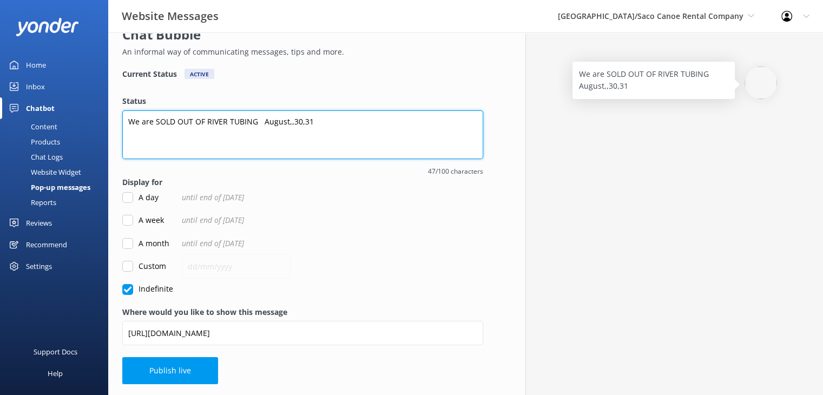  Describe the element at coordinates (35, 157) in the screenshot. I see `div: Chat Logs` at that location.